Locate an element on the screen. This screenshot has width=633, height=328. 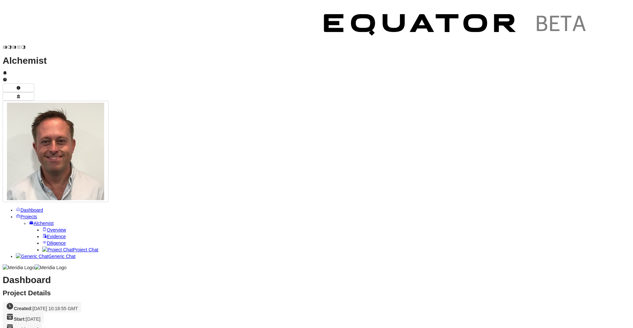
a: Evidence is located at coordinates (54, 236).